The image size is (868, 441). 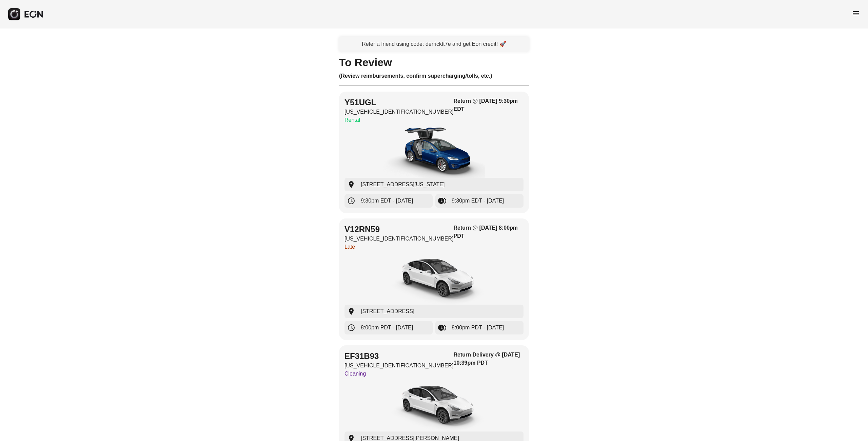 What do you see at coordinates (434, 62) in the screenshot?
I see `h1: To Review` at bounding box center [434, 62].